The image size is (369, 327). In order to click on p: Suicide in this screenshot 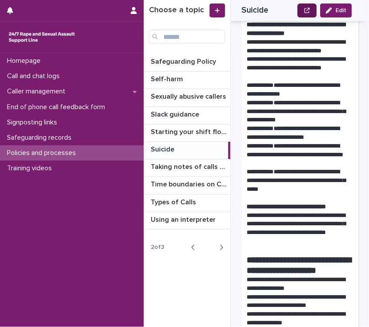, I will do `click(164, 148)`.